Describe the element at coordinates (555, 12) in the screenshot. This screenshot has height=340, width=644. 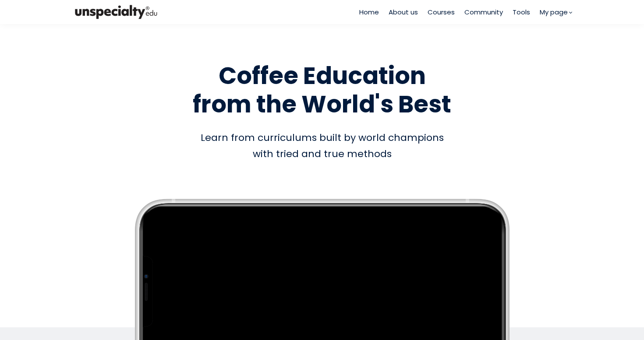
I see `a: My page` at that location.